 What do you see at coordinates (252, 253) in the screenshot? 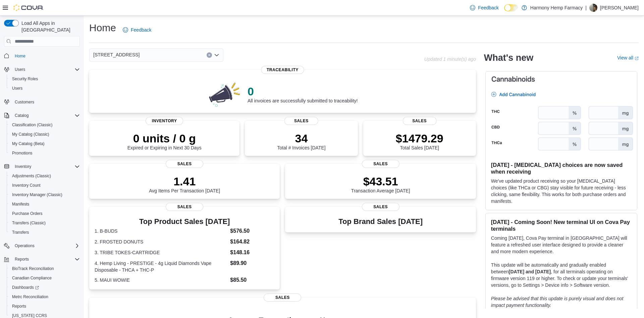
I see `dd: $148.16` at bounding box center [252, 253].